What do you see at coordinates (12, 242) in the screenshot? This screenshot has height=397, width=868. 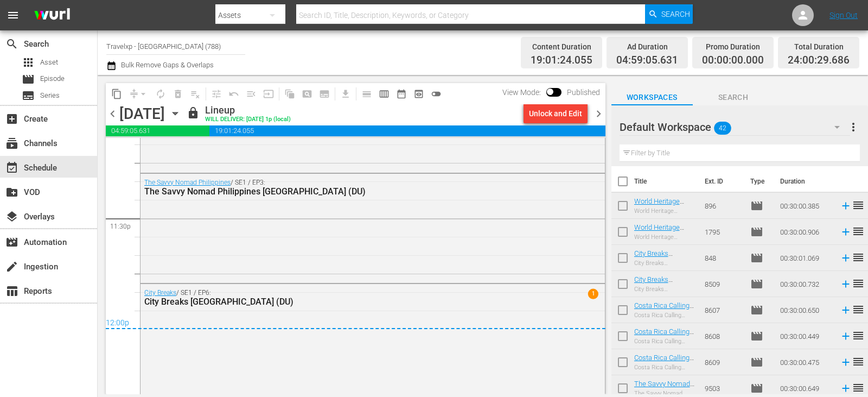 I see `span: Automation` at bounding box center [12, 242].